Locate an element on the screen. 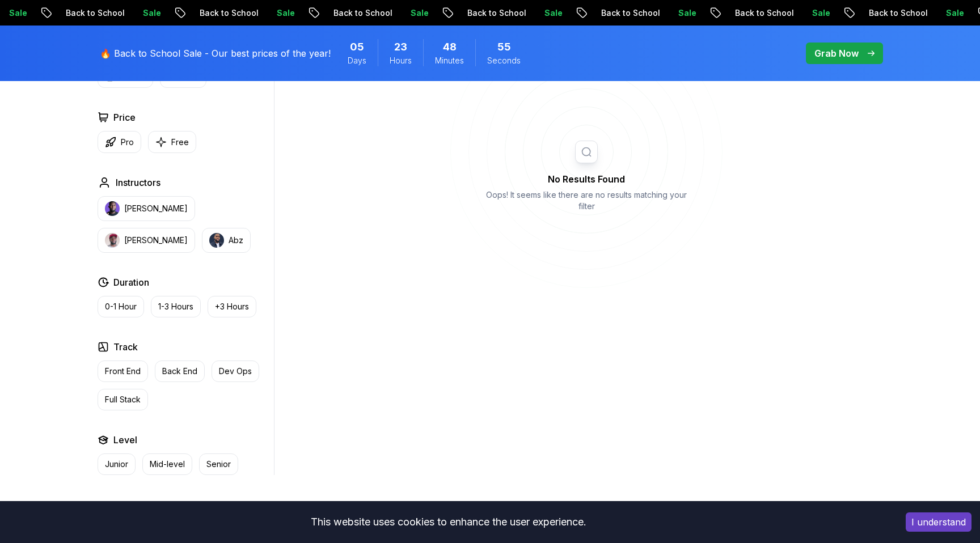  button: Mid-level is located at coordinates (168, 464).